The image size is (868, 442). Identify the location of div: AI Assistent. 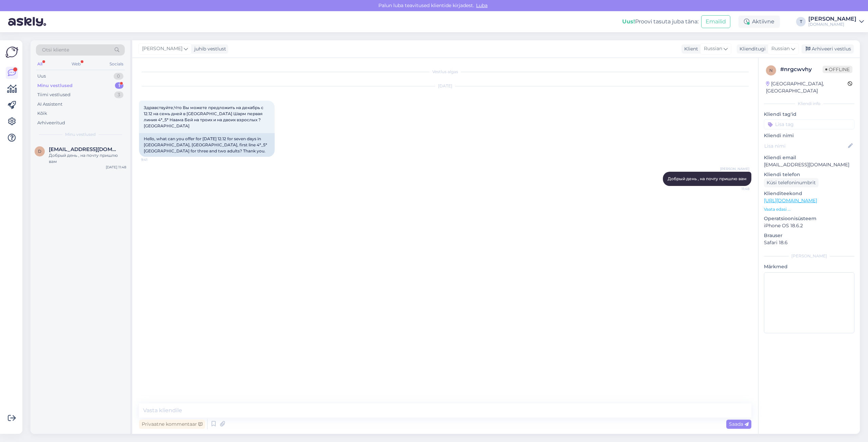
(50, 104).